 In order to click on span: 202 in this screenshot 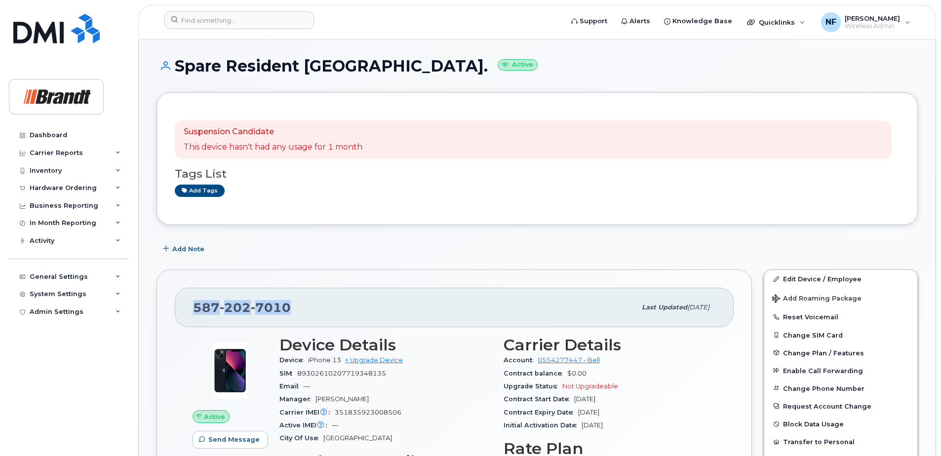, I will do `click(235, 308)`.